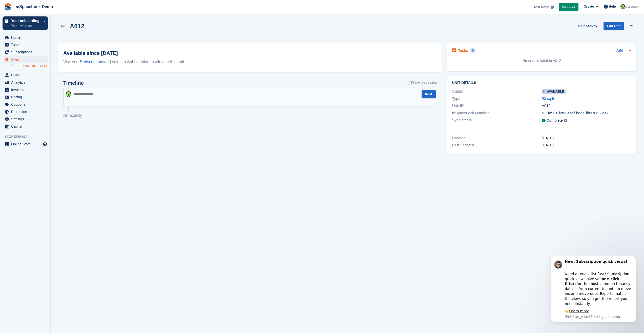 This screenshot has width=644, height=333. I want to click on span: Settings, so click(26, 119).